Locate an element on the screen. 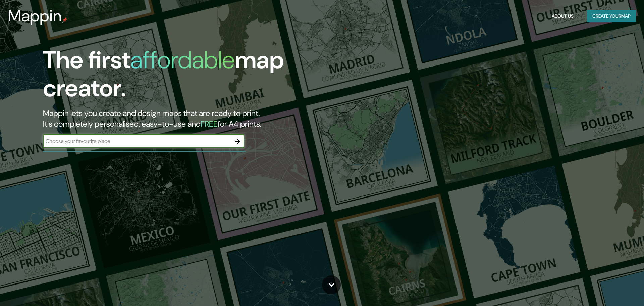  input: Choose your favourite place is located at coordinates (137, 141).